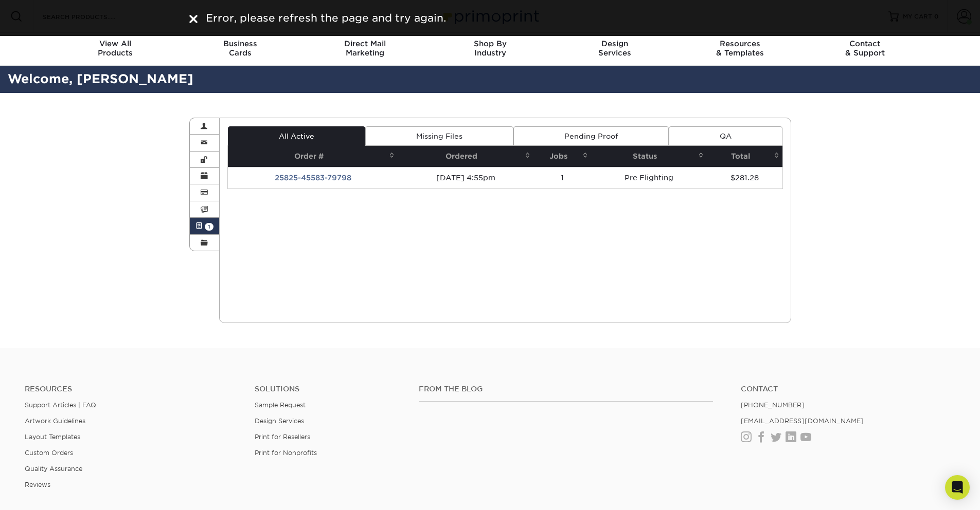  Describe the element at coordinates (297, 136) in the screenshot. I see `a: All Active` at that location.